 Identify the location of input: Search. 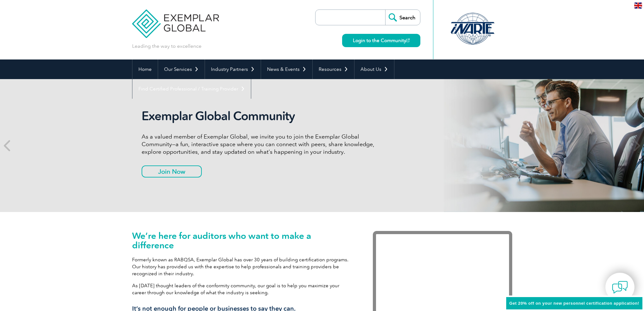
(403, 18).